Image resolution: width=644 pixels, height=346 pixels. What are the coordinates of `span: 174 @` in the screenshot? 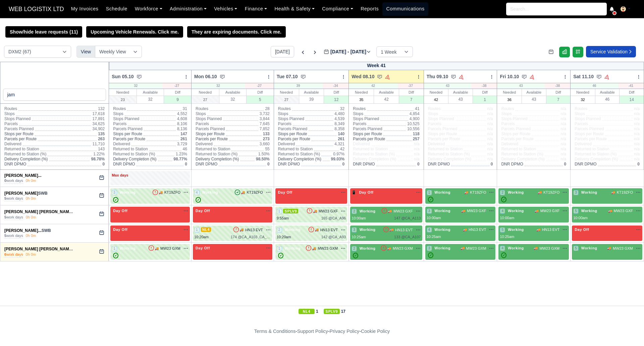 It's located at (236, 237).